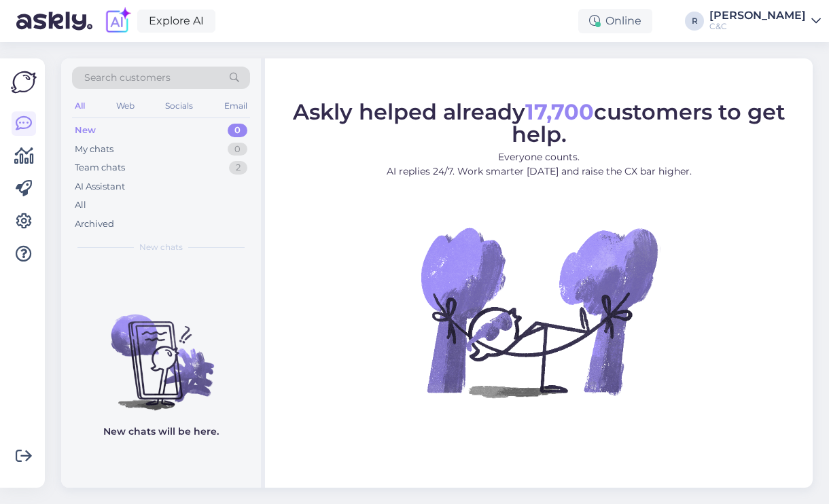  I want to click on div: New, so click(85, 130).